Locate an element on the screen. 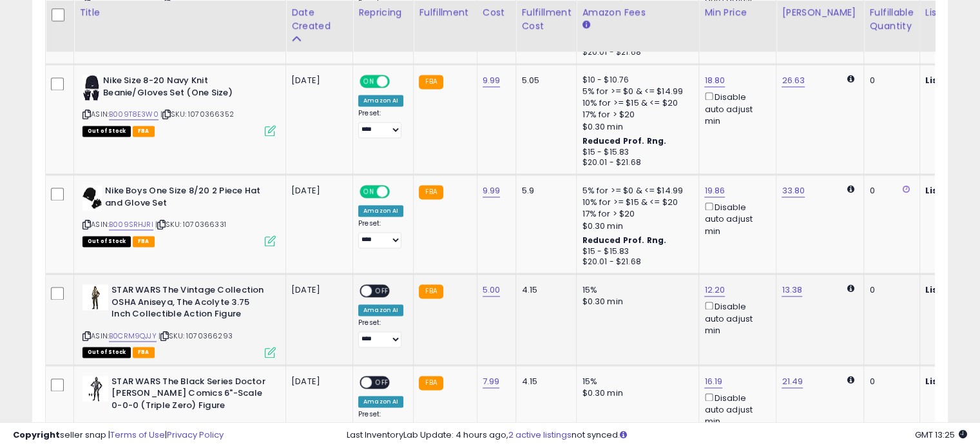  a: 16.19 is located at coordinates (713, 381).